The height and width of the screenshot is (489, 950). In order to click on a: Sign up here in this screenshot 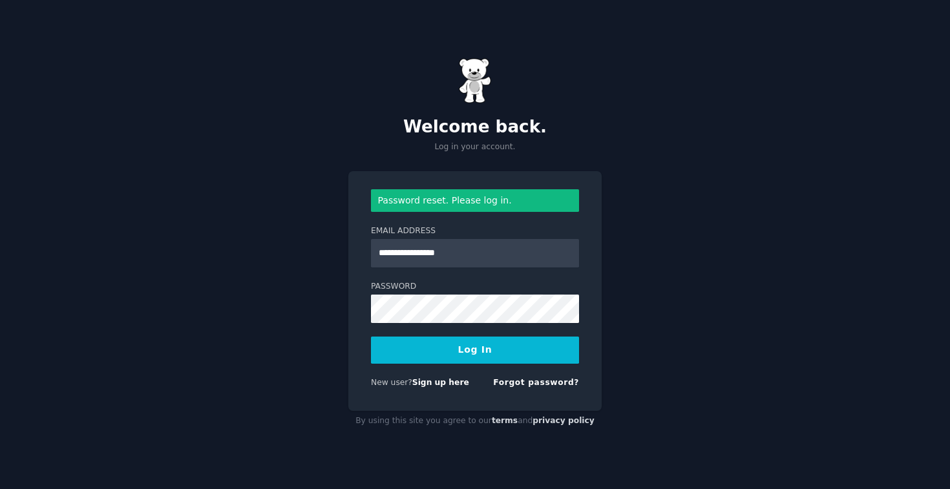, I will do `click(441, 382)`.